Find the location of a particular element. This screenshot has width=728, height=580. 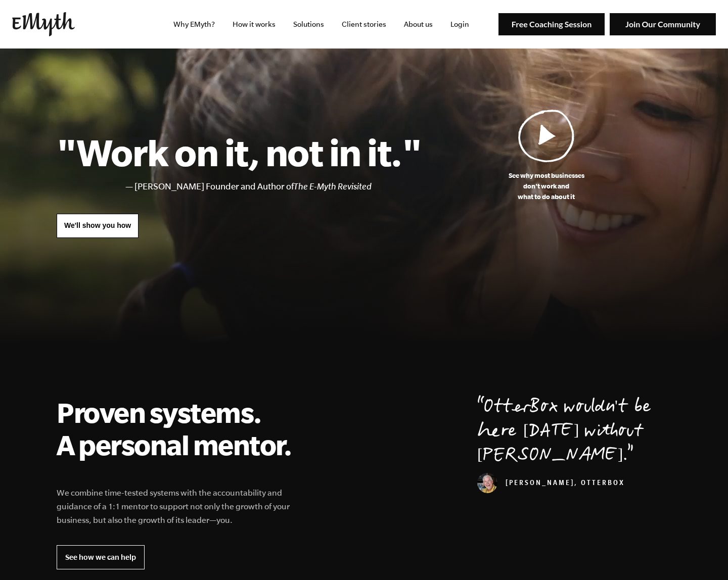

span: We'll show you how is located at coordinates (98, 225).